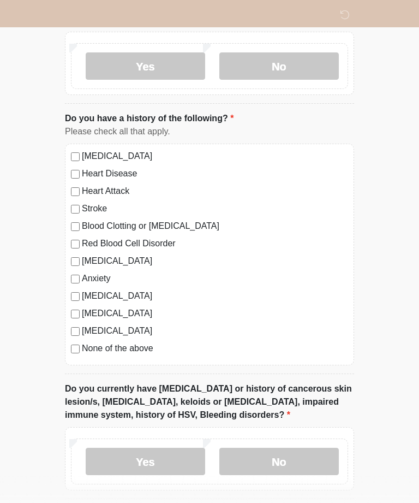 Image resolution: width=419 pixels, height=503 pixels. Describe the element at coordinates (210, 132) in the screenshot. I see `div: Please check all that apply.` at that location.